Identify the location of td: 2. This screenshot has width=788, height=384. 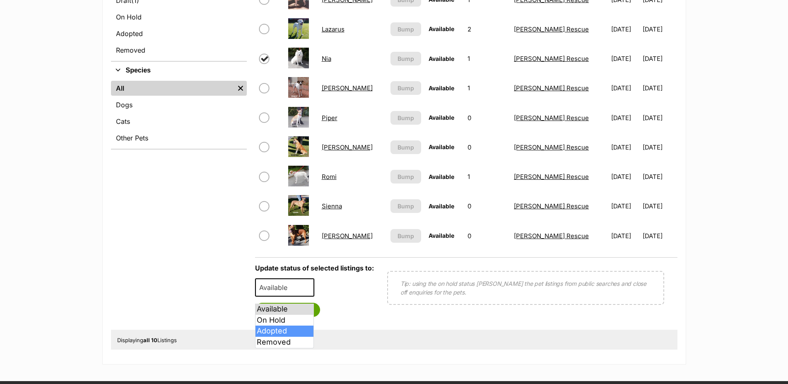
(487, 29).